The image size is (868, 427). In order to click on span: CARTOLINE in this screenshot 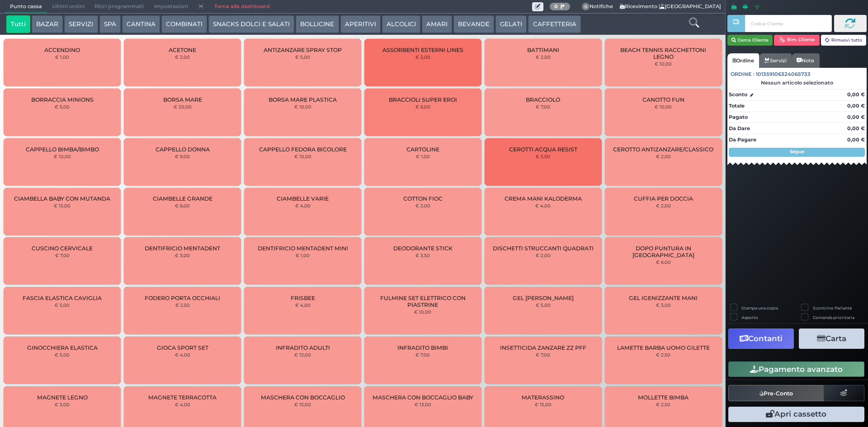, I will do `click(423, 149)`.